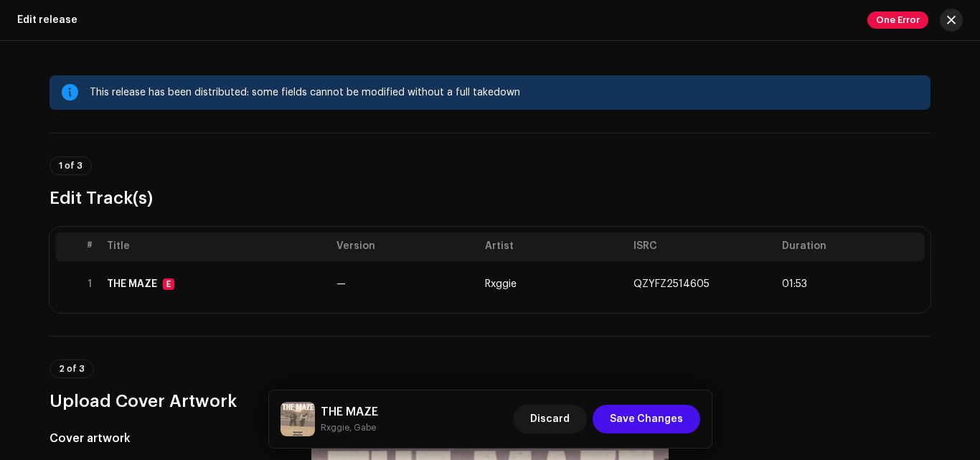 This screenshot has width=980, height=460. I want to click on h5: THE MAZE, so click(349, 411).